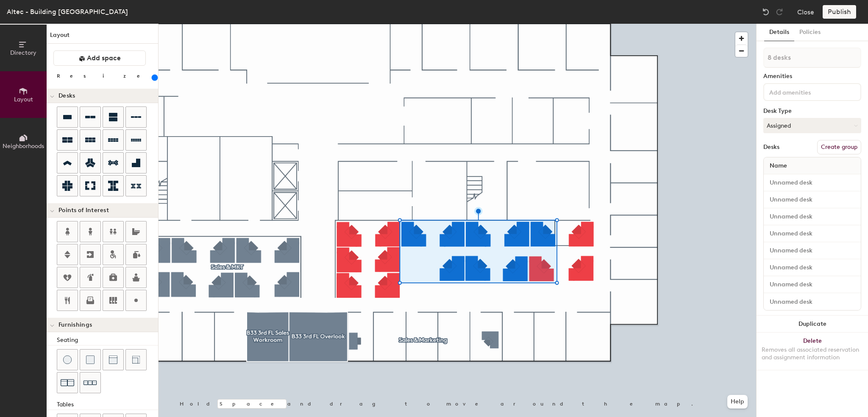  I want to click on button: Close, so click(805, 12).